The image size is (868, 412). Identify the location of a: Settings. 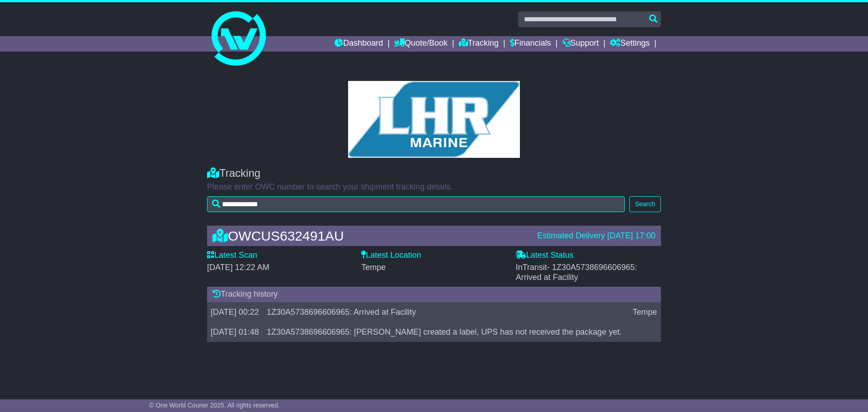
(630, 44).